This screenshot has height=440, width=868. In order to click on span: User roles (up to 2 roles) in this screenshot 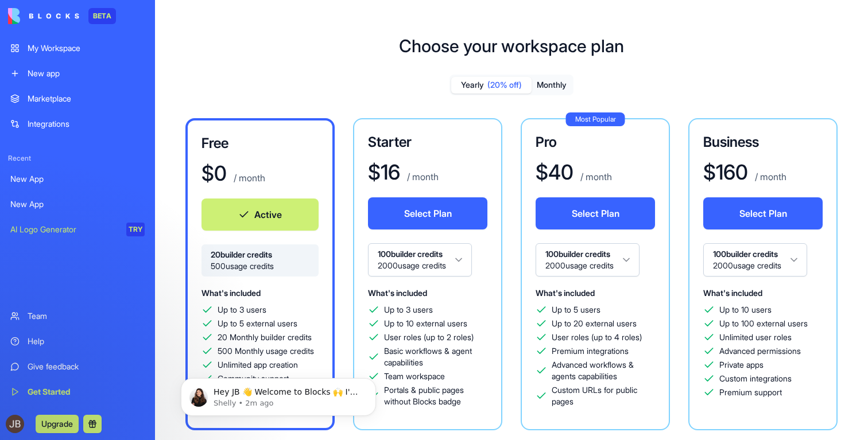, I will do `click(429, 338)`.